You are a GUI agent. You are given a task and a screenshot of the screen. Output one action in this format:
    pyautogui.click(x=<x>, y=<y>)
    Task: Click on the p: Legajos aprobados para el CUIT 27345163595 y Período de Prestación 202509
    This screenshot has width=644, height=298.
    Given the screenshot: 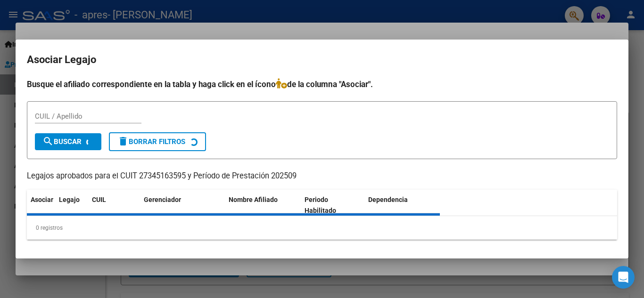 What is the action you would take?
    pyautogui.click(x=322, y=176)
    